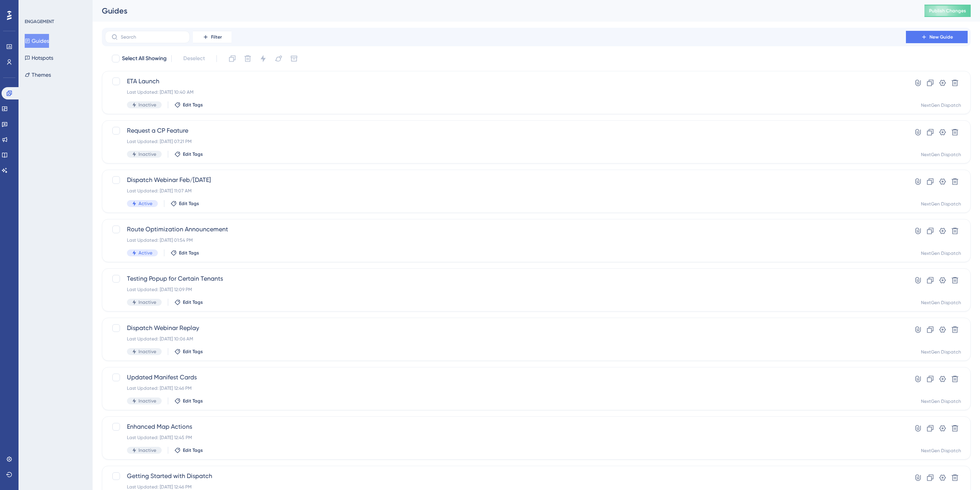 The image size is (980, 490). Describe the element at coordinates (37, 41) in the screenshot. I see `button: Guides` at that location.